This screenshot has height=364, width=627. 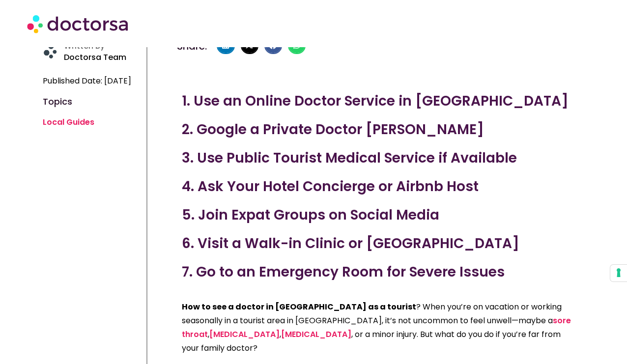 What do you see at coordinates (380, 187) in the screenshot?
I see `h3: 4. Ask Your Hotel Concierge or Airbnb Host` at bounding box center [380, 187].